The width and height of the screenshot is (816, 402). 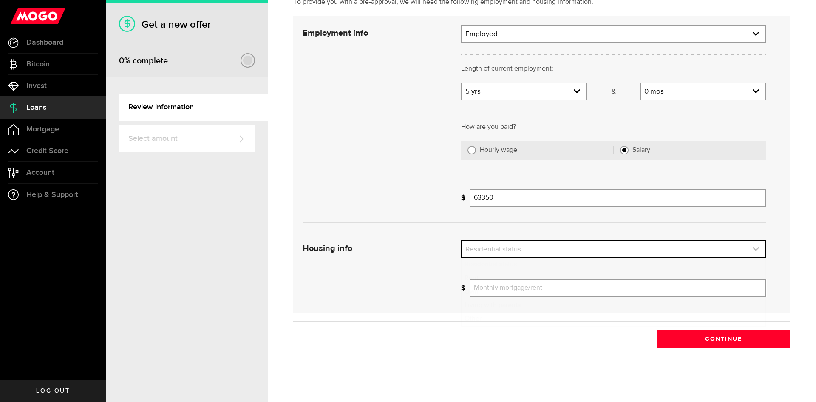 I want to click on span: Log out, so click(x=53, y=391).